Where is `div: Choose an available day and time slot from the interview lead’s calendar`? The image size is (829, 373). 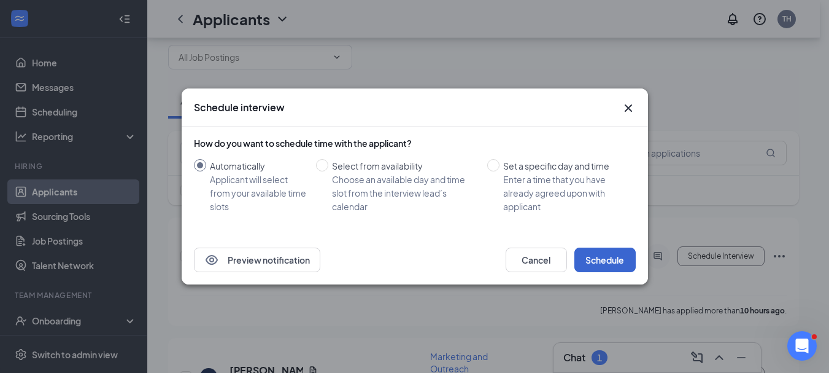
div: Choose an available day and time slot from the interview lead’s calendar is located at coordinates (404, 193).